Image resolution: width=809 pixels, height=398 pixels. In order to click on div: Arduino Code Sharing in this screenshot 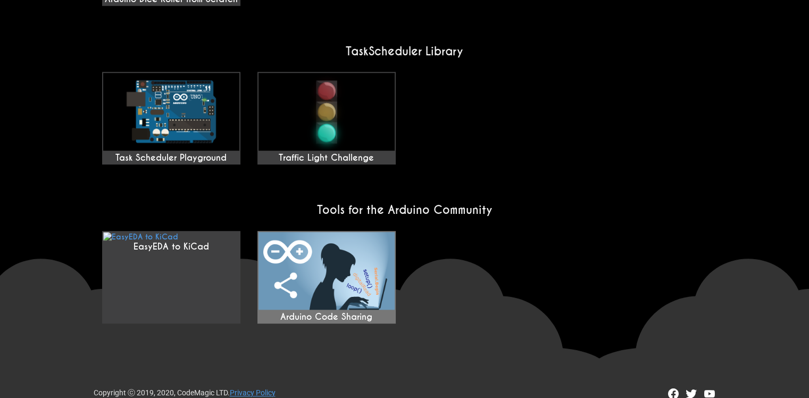, I will do `click(326, 317)`.